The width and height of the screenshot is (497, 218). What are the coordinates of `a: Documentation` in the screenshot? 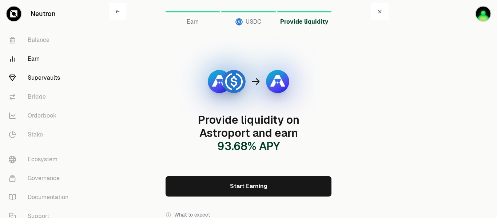 It's located at (41, 197).